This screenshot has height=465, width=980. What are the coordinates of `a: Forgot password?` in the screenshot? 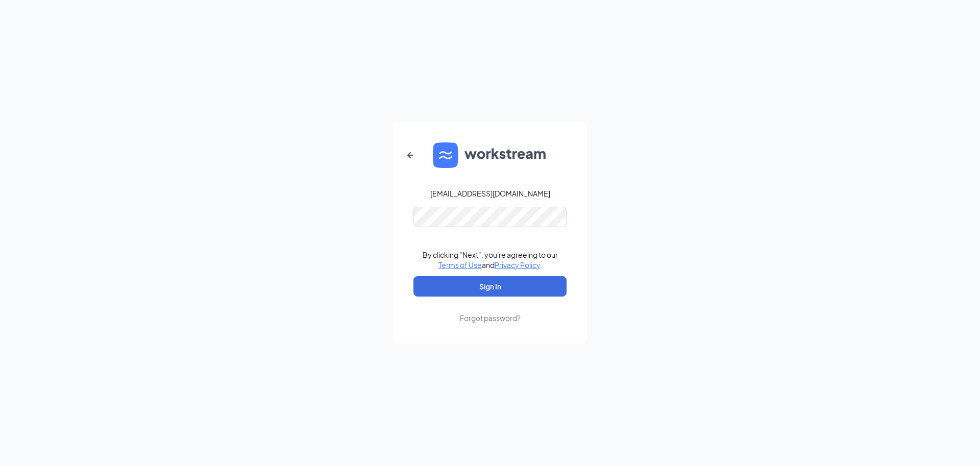 It's located at (490, 310).